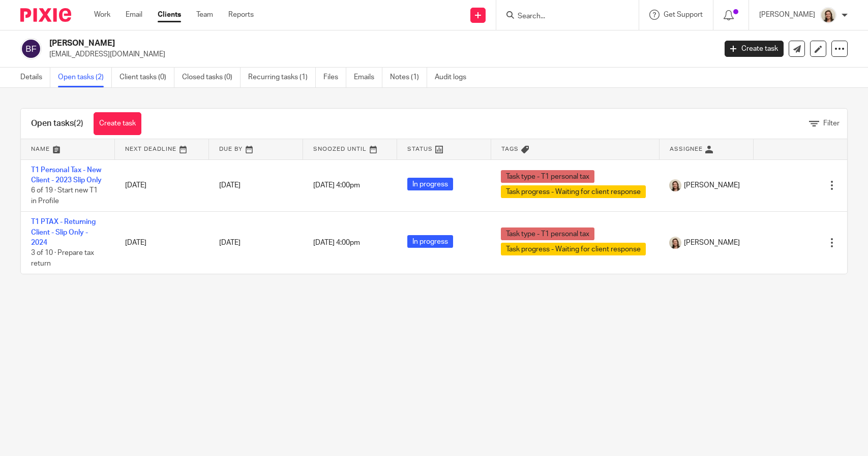 The image size is (868, 456). I want to click on span: (2), so click(78, 124).